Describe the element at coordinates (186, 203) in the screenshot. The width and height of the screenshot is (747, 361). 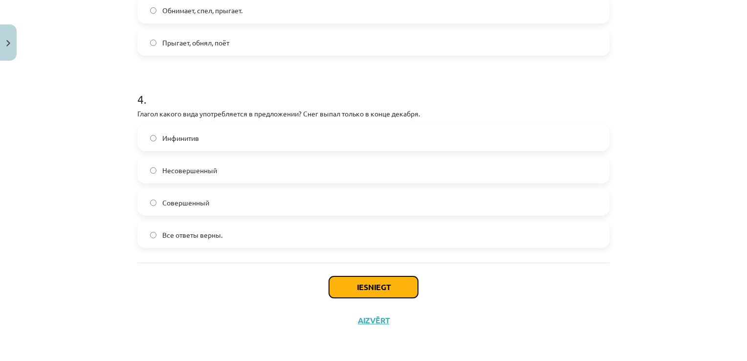
I see `span: Совершенный` at that location.